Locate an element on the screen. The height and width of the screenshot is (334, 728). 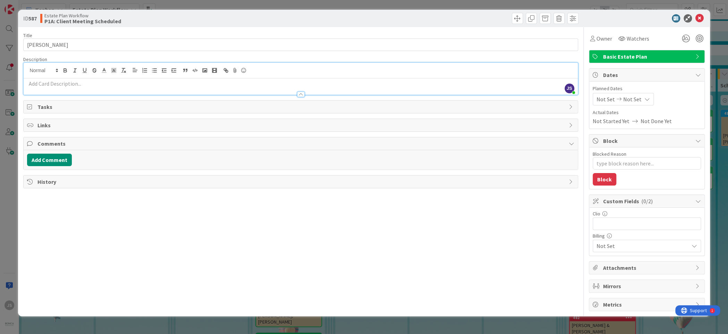
span: ID is located at coordinates (30, 18).